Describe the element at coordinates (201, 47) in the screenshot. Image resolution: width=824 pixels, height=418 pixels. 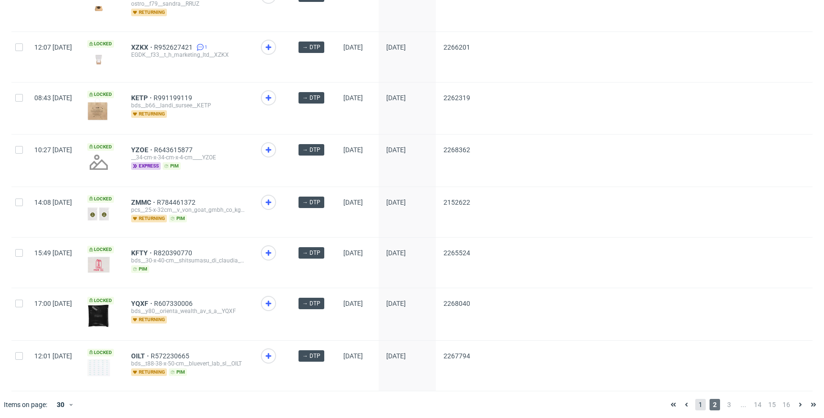
I see `a: 1` at that location.